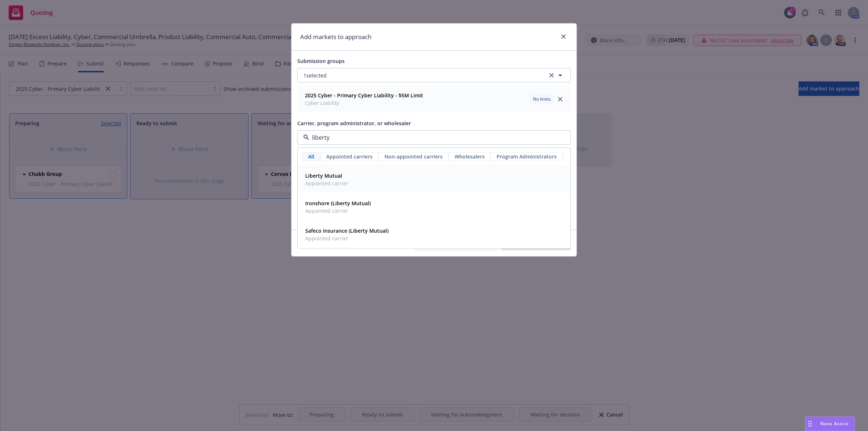  Describe the element at coordinates (829, 424) in the screenshot. I see `button: Nova Assist` at that location.